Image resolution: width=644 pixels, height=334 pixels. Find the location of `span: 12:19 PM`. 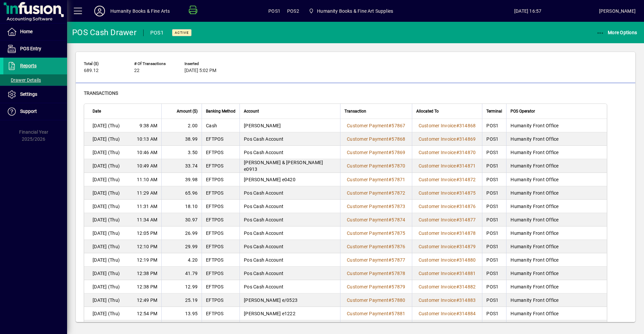

span: 12:19 PM is located at coordinates (147, 260).